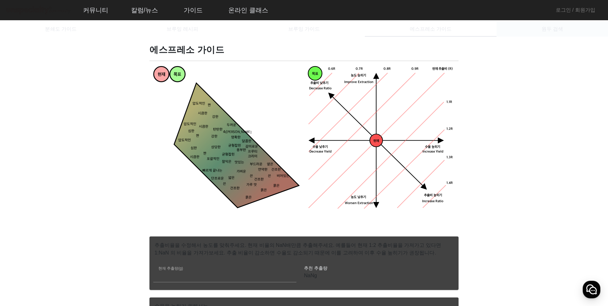  What do you see at coordinates (359, 203) in the screenshot?
I see `tspan: Worsen Extraction` at bounding box center [359, 203].